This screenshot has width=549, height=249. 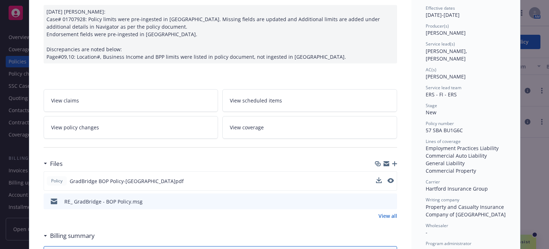 What do you see at coordinates (449, 243) in the screenshot?
I see `span: Program administrator` at bounding box center [449, 243].